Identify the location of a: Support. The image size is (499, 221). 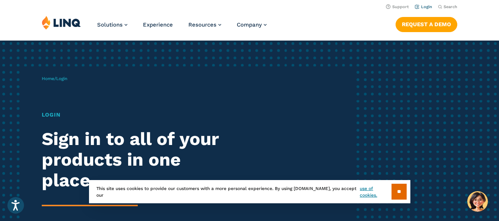
(398, 7).